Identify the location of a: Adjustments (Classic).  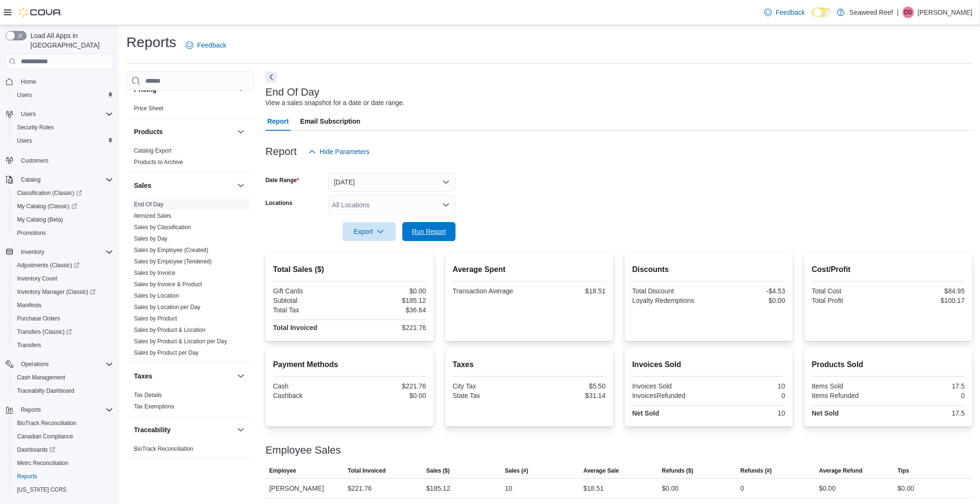
(63, 265).